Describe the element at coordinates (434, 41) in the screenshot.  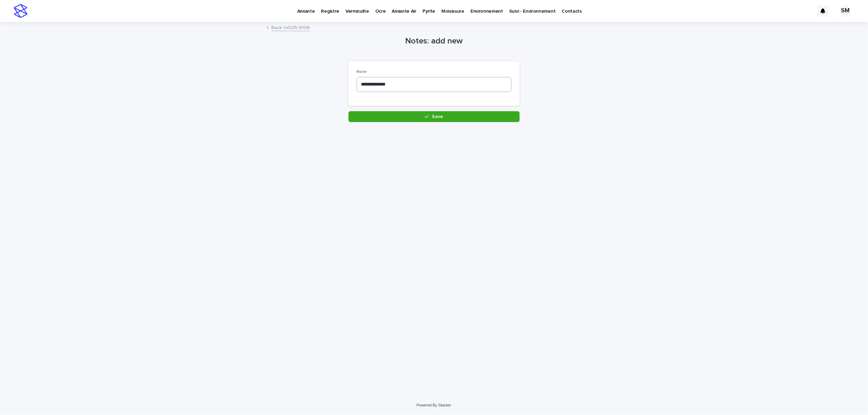
I see `h1: Notes: add new` at that location.